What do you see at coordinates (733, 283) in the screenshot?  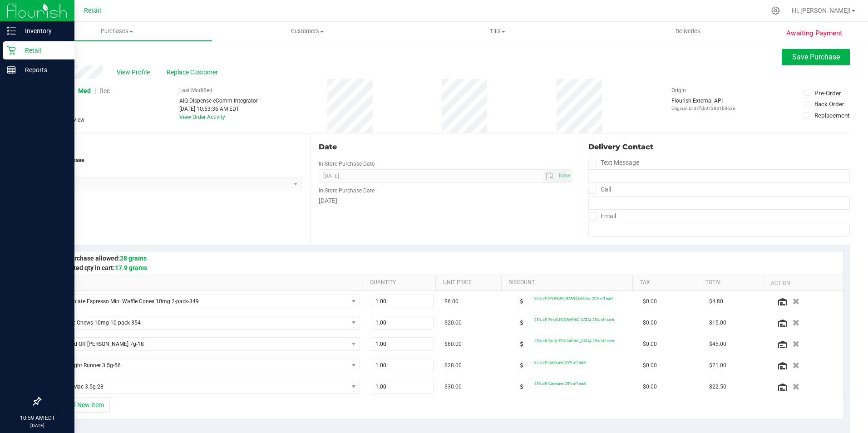 I see `a: Total` at bounding box center [733, 283].